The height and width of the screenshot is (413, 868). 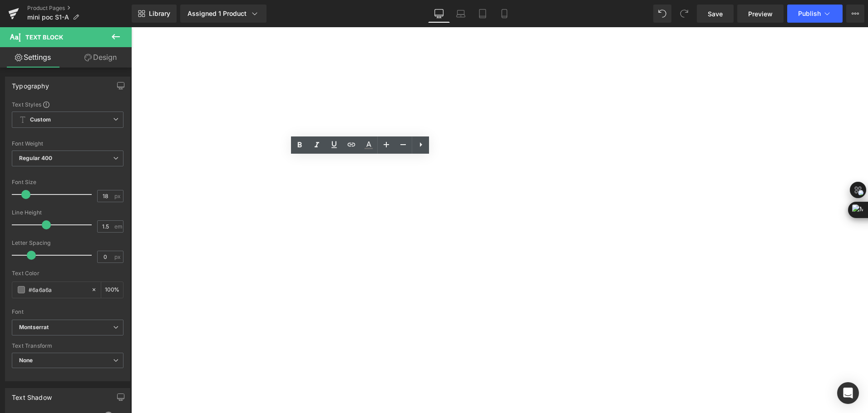 I want to click on input: Color, so click(x=58, y=290).